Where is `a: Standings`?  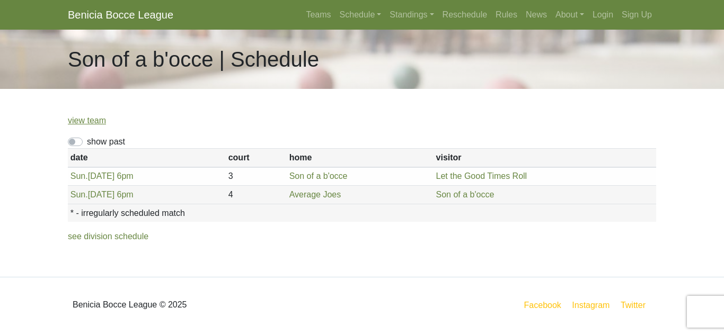
a: Standings is located at coordinates (411, 15).